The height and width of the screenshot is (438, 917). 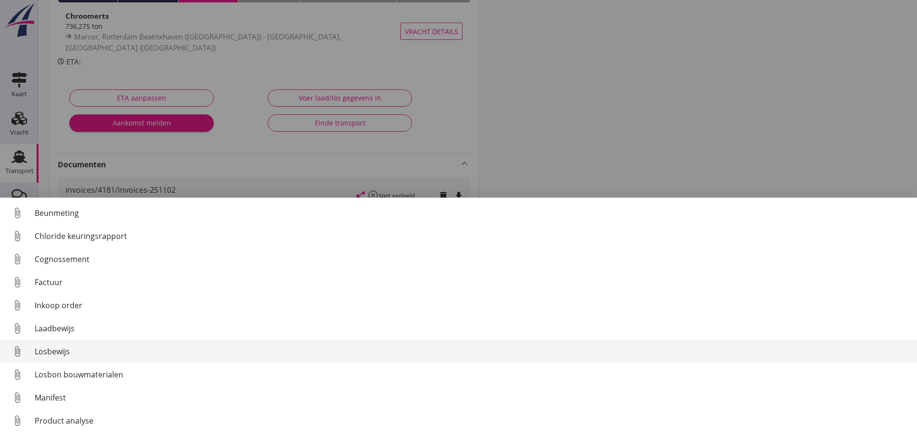 I want to click on div: Laadbewijs, so click(x=472, y=329).